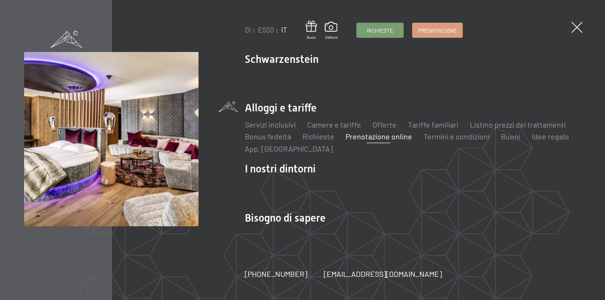  What do you see at coordinates (111, 139) in the screenshot?
I see `img: Prenotazioni online all'Hotel Schwarzenstein in Italia` at bounding box center [111, 139].